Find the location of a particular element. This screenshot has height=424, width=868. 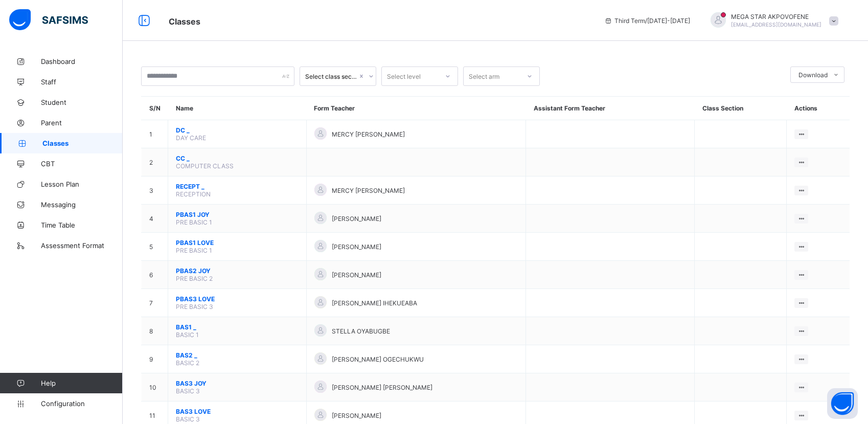

span: PBAS1 JOY is located at coordinates (237, 214).